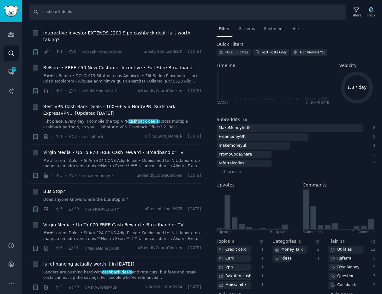  Describe the element at coordinates (228, 119) in the screenshot. I see `h2: Subreddits` at that location.